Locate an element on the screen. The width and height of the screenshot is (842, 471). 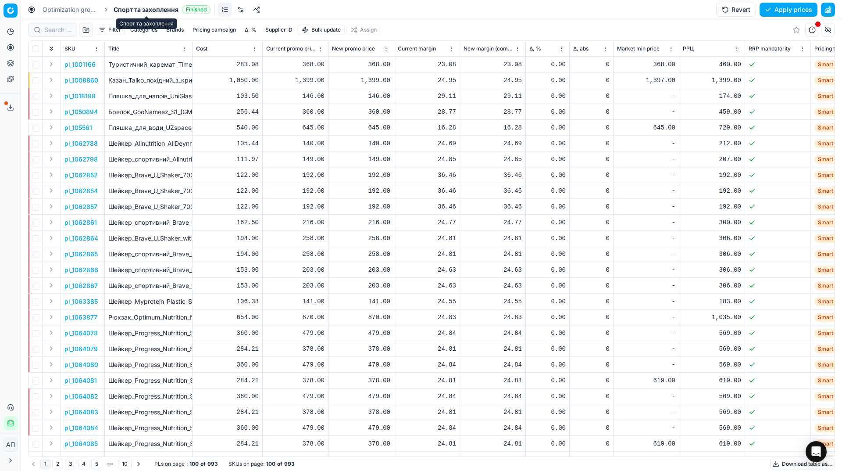
div: 146.00 is located at coordinates (361, 96).